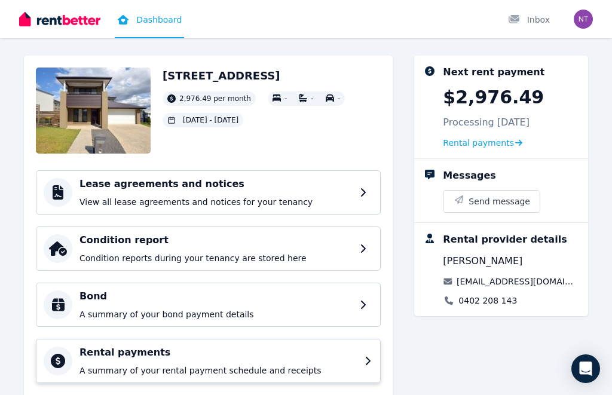  I want to click on h4: Condition report, so click(216, 240).